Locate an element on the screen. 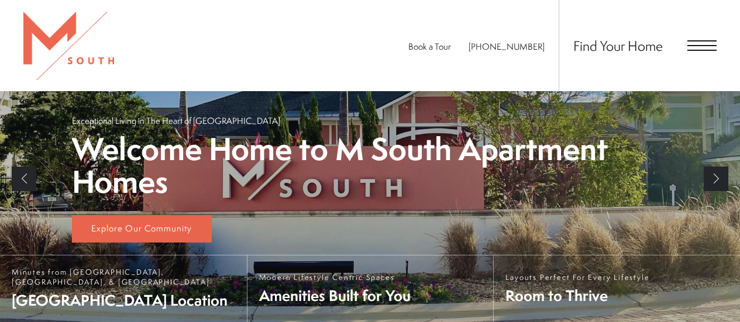 Image resolution: width=740 pixels, height=322 pixels. a: Call Us at 813-570-8014 is located at coordinates (506, 46).